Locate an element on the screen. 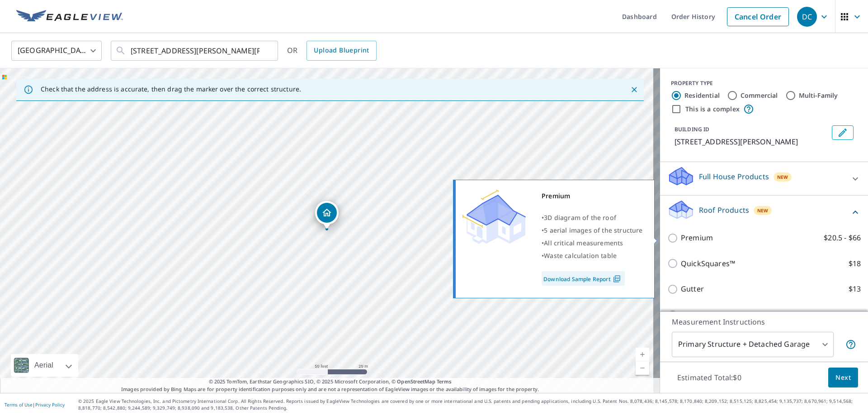  p: Estimated Total: $0 is located at coordinates (709, 378).